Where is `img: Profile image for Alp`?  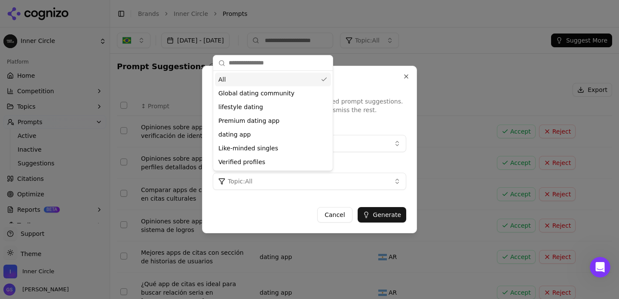 img: Profile image for Alp is located at coordinates (31, 12).